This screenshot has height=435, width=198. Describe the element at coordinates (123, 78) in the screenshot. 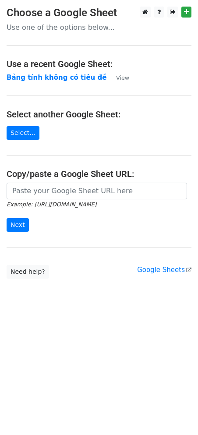

I see `small: View` at that location.